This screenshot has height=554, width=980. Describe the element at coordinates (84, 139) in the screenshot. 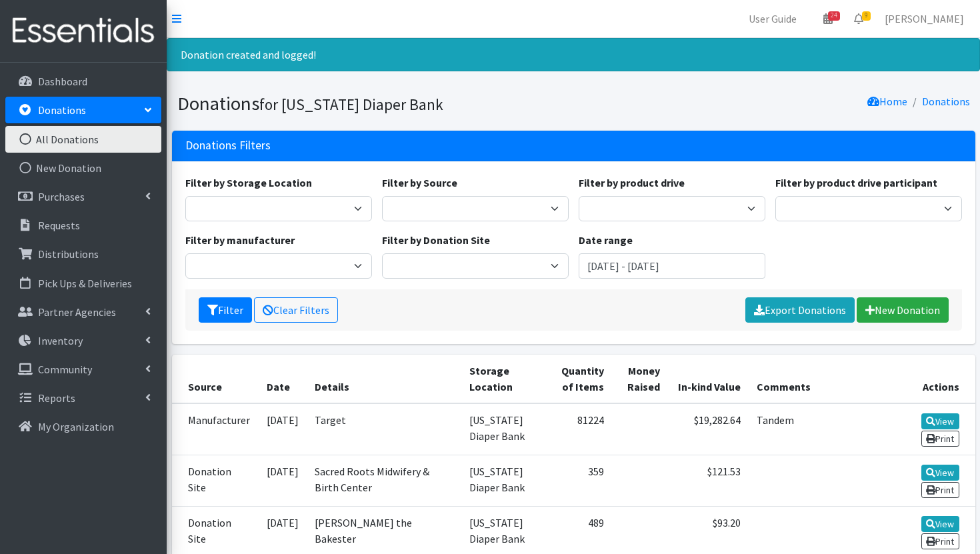

I see `a: All Donations` at that location.